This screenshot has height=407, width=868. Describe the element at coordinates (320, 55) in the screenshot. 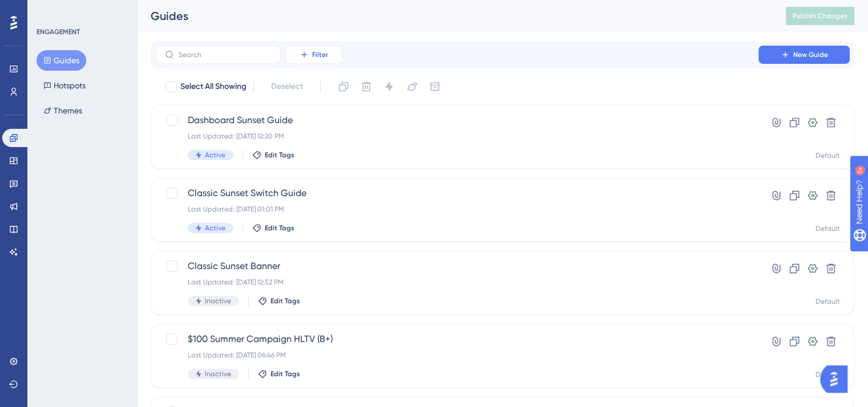

I see `span: Filter` at that location.